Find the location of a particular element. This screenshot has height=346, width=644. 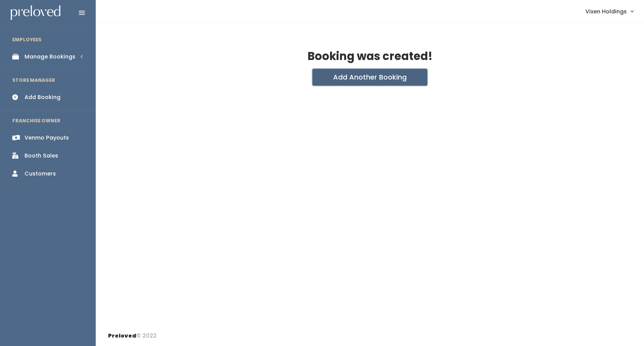

div: © 2022 is located at coordinates (132, 333).